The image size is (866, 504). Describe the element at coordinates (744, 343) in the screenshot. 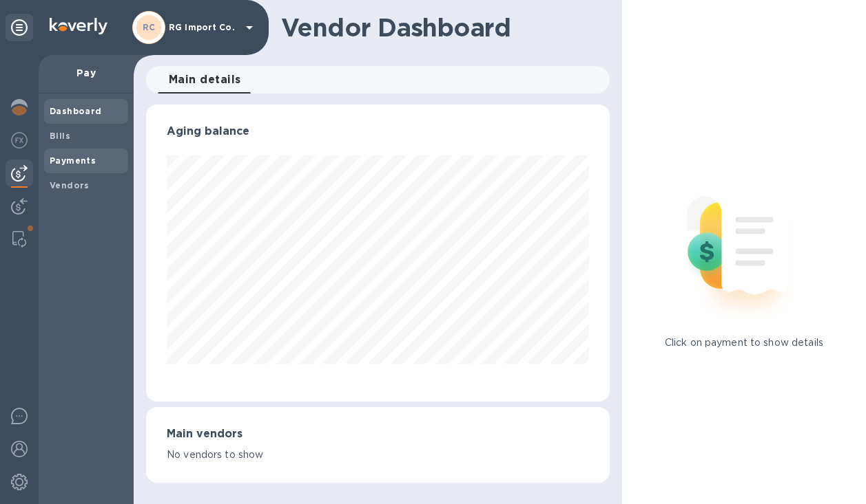

I see `p: Click on payment to show details` at that location.